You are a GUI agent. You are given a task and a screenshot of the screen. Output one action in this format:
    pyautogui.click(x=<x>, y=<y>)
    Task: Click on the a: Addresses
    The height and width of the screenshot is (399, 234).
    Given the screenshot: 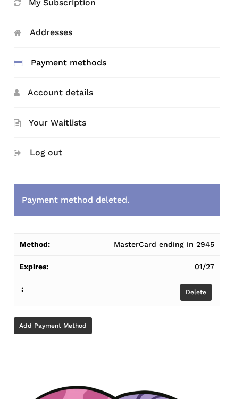 What is the action you would take?
    pyautogui.click(x=116, y=32)
    